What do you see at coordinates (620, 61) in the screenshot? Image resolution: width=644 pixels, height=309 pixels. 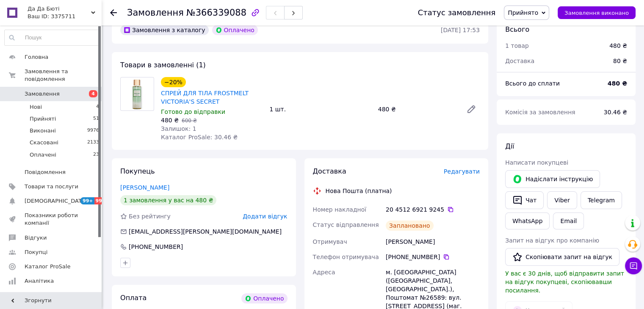 I see `div: 80 ₴` at bounding box center [620, 61].